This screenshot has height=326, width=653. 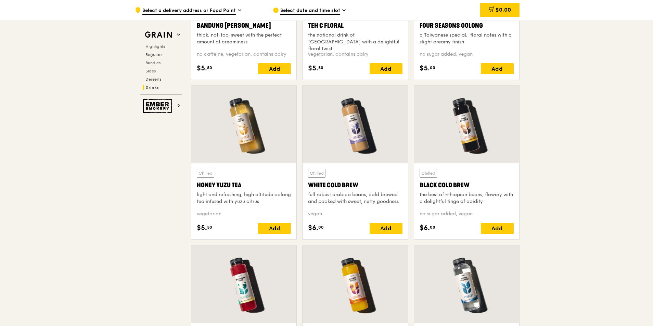 What do you see at coordinates (466, 39) in the screenshot?
I see `div: a Taiwanese special, floral notes with a slight creamy finish` at bounding box center [466, 39].